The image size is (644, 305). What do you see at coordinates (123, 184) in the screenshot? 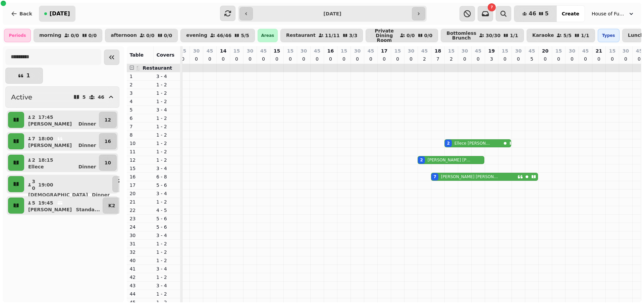
I see `button: 212...` at bounding box center [123, 184].